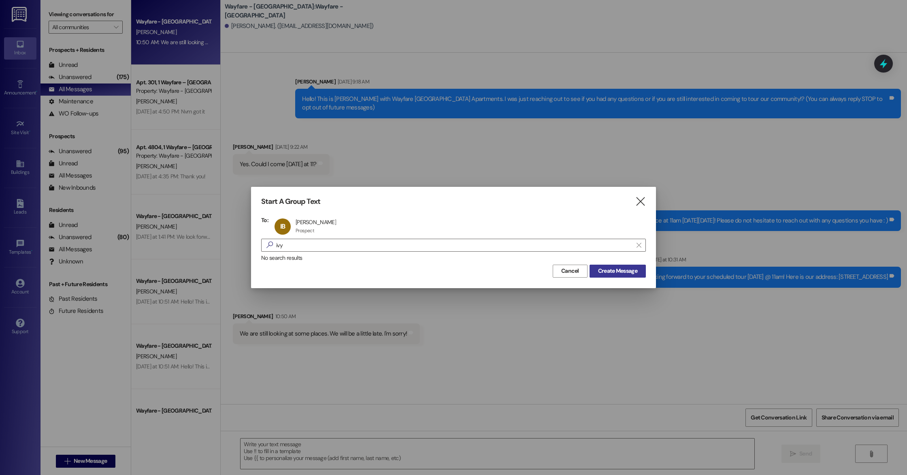 This screenshot has width=907, height=475. Describe the element at coordinates (570, 271) in the screenshot. I see `span: Cancel` at that location.